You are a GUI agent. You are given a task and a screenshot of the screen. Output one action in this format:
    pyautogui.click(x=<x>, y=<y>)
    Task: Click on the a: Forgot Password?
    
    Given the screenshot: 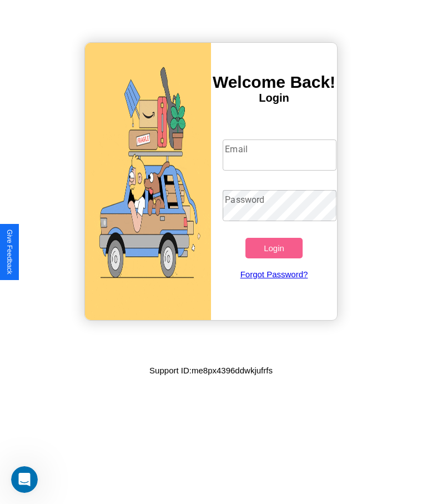 What is the action you would take?
    pyautogui.click(x=274, y=274)
    